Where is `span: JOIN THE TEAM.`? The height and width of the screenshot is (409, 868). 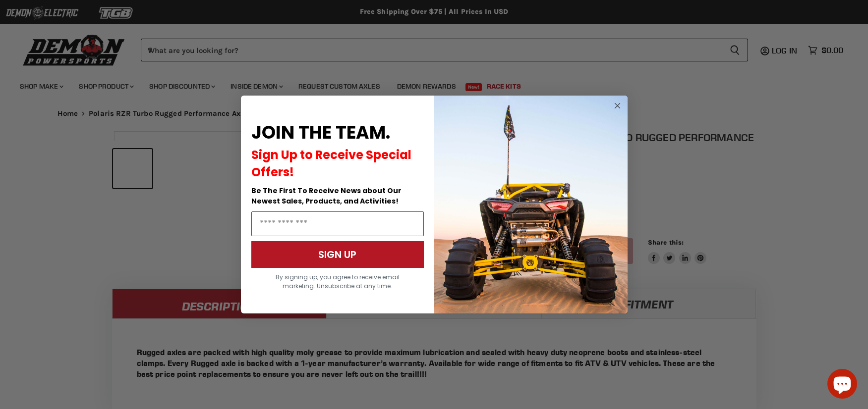 span: JOIN THE TEAM. is located at coordinates (320, 132).